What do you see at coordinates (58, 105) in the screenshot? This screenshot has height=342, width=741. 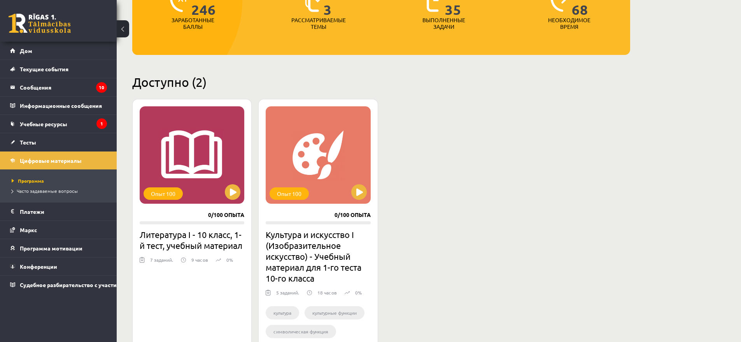 I see `a: Информационные сообщения1` at bounding box center [58, 105].